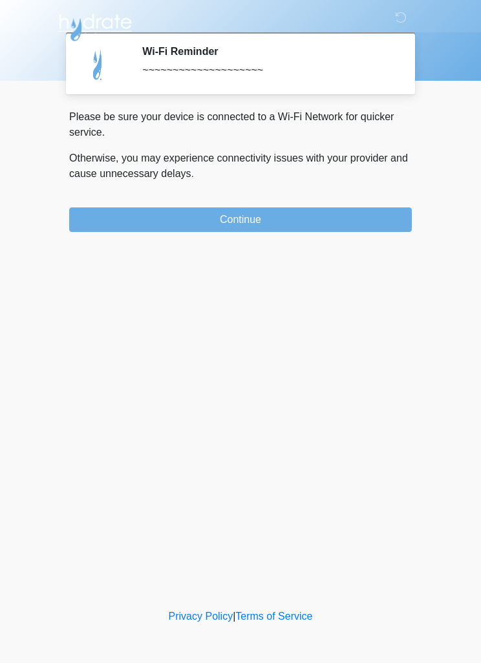 The width and height of the screenshot is (481, 663). I want to click on a: Terms of Service, so click(273, 616).